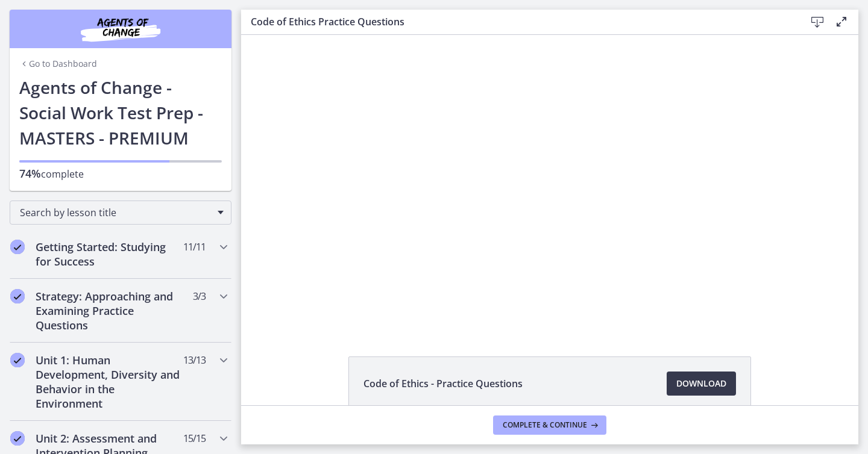 This screenshot has height=454, width=868. What do you see at coordinates (109, 254) in the screenshot?
I see `h2: Getting Started: Studying for Success` at bounding box center [109, 254].